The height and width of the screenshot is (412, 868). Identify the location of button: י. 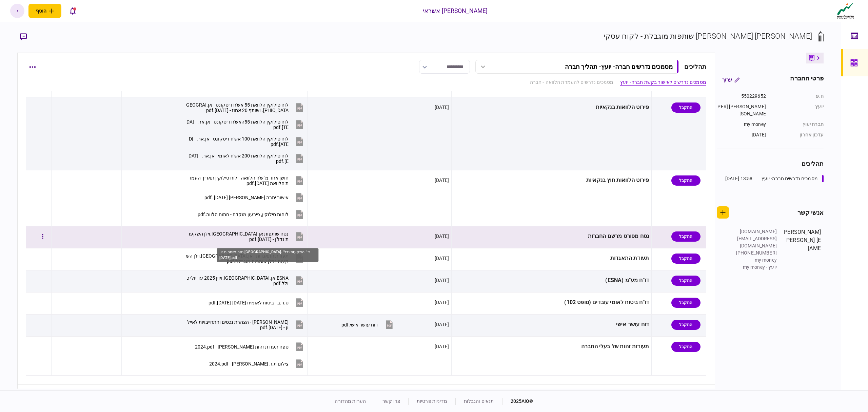
(17, 11).